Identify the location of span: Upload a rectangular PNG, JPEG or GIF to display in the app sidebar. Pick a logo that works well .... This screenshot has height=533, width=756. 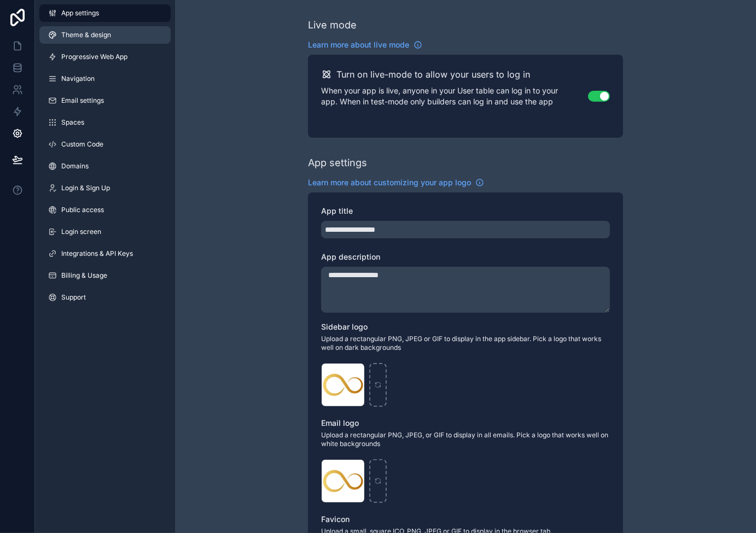
(466, 344).